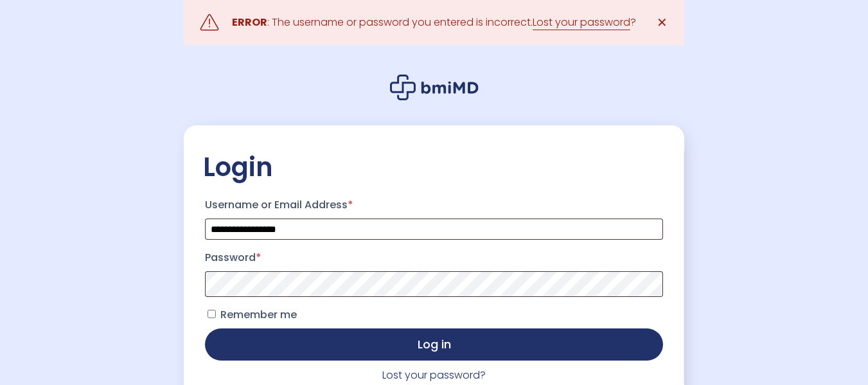 This screenshot has width=868, height=385. Describe the element at coordinates (434, 258) in the screenshot. I see `label: Password` at that location.